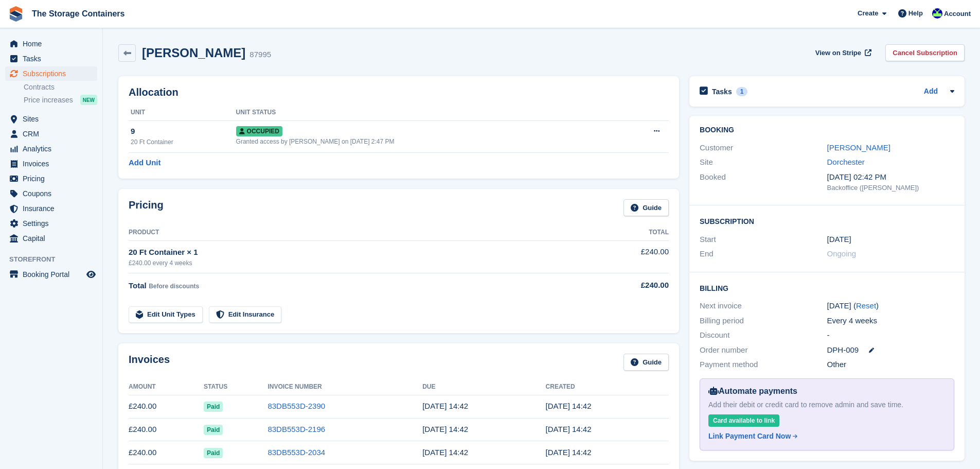 The height and width of the screenshot is (469, 980). I want to click on span: Account, so click(957, 14).